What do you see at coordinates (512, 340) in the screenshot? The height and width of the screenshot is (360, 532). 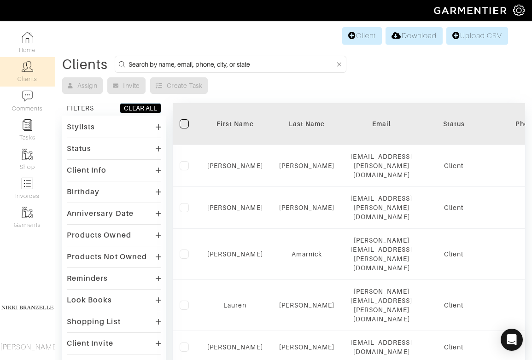 I see `div: Open Intercom Messenger` at bounding box center [512, 340].